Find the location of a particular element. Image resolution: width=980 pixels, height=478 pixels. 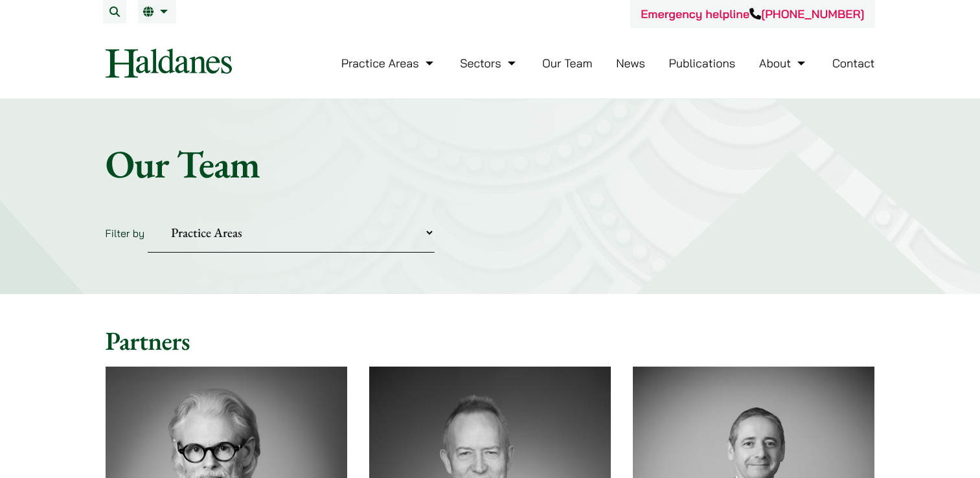

a: Sectors is located at coordinates (489, 63).